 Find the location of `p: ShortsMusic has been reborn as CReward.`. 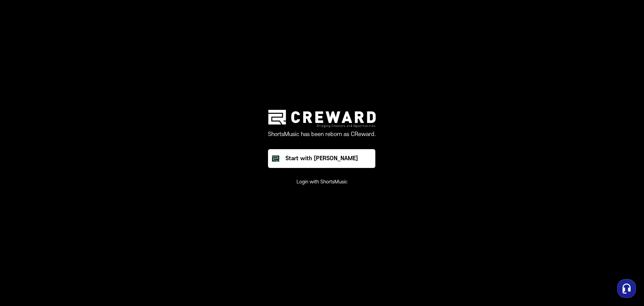

p: ShortsMusic has been reborn as CReward. is located at coordinates (322, 134).